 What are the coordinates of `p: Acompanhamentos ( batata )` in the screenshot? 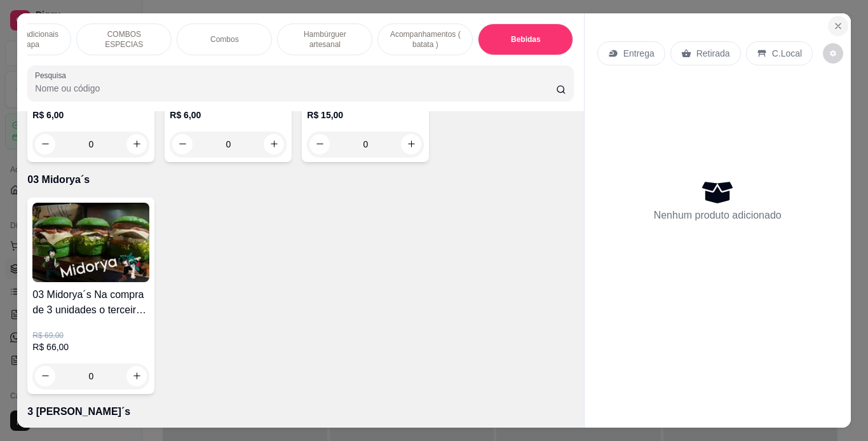 It's located at (425, 39).